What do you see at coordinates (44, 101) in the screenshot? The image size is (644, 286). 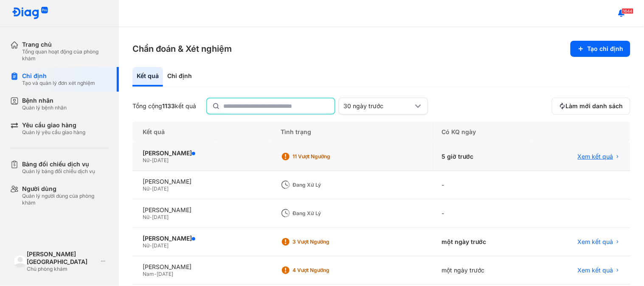 I see `div: Bệnh nhân` at bounding box center [44, 101].